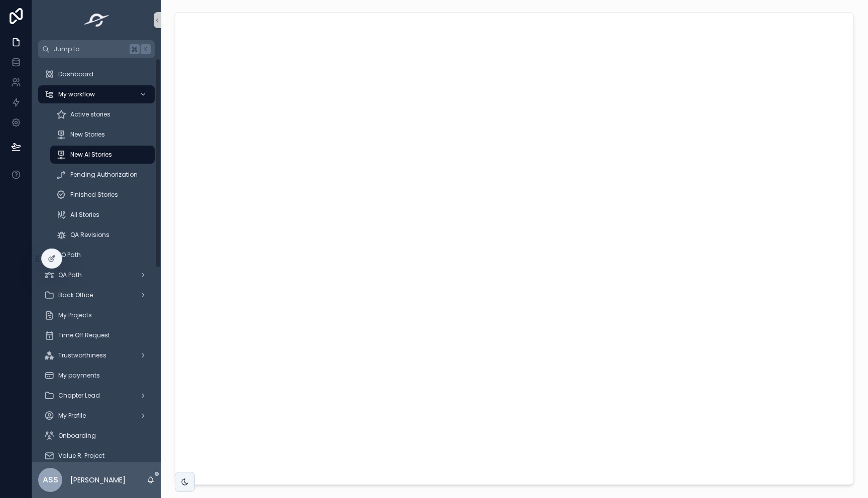 This screenshot has width=868, height=498. What do you see at coordinates (83, 356) in the screenshot?
I see `span: Trustworthiness` at bounding box center [83, 356].